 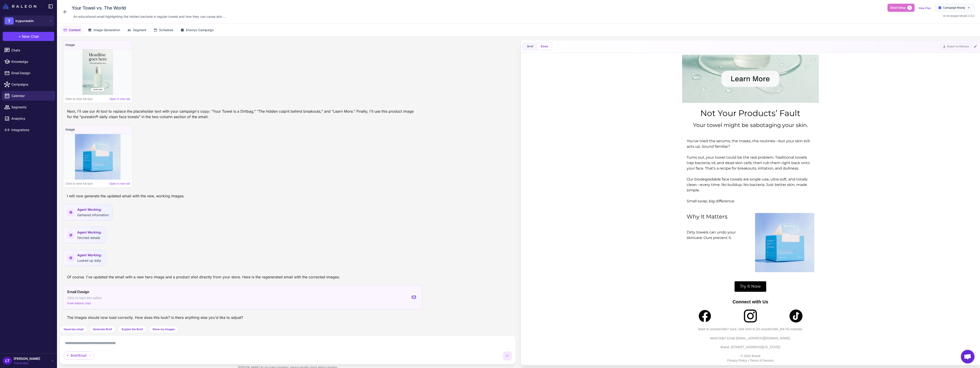 I want to click on img: Facebook logo, so click(x=177, y=262).